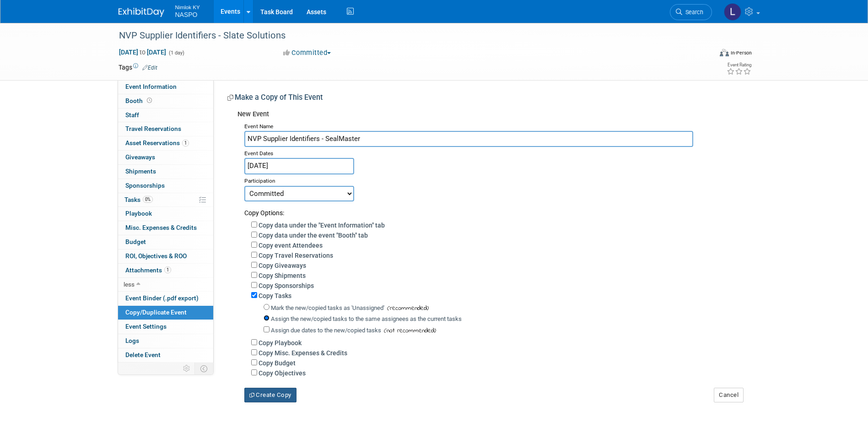 The width and height of the screenshot is (868, 423). I want to click on label: Copy Misc. Expenses & Credits, so click(303, 353).